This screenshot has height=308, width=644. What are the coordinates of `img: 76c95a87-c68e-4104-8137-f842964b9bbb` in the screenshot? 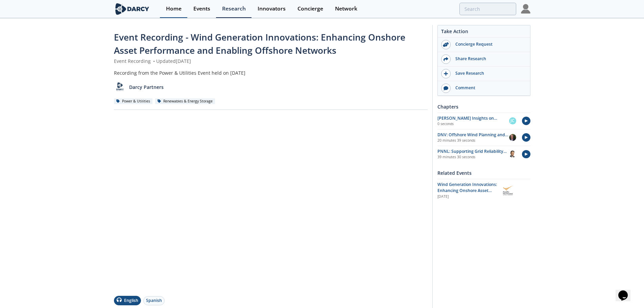 It's located at (512, 154).